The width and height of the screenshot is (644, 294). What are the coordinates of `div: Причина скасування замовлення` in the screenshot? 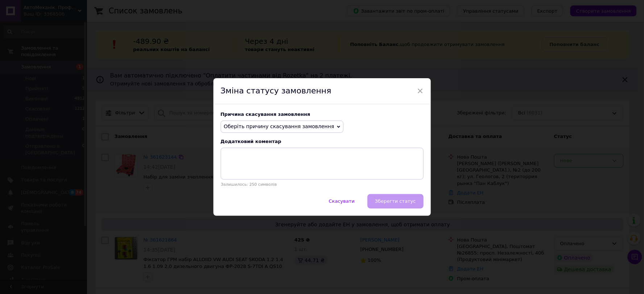 It's located at (322, 114).